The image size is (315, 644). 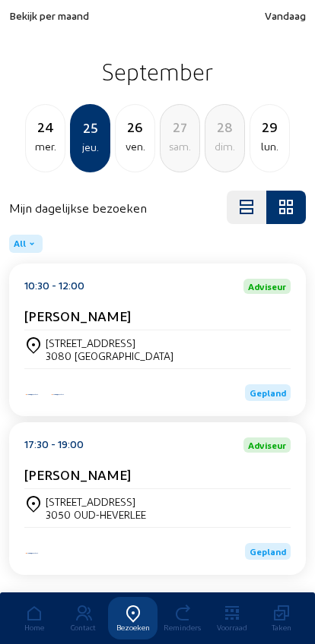 I want to click on div: dim., so click(x=225, y=146).